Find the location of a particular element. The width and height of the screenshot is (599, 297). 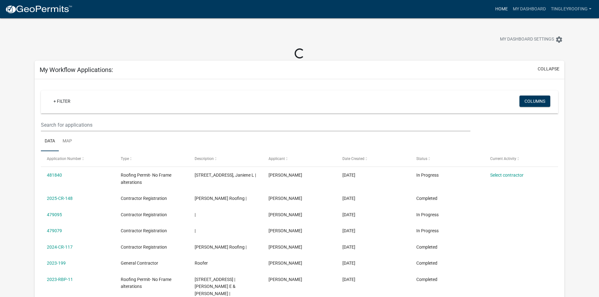

span: Current Activity is located at coordinates (503, 159).